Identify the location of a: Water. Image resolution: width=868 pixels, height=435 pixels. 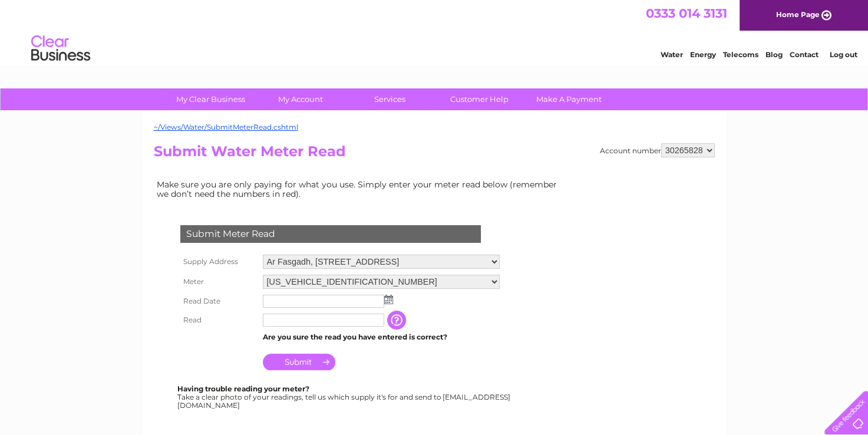
(672, 54).